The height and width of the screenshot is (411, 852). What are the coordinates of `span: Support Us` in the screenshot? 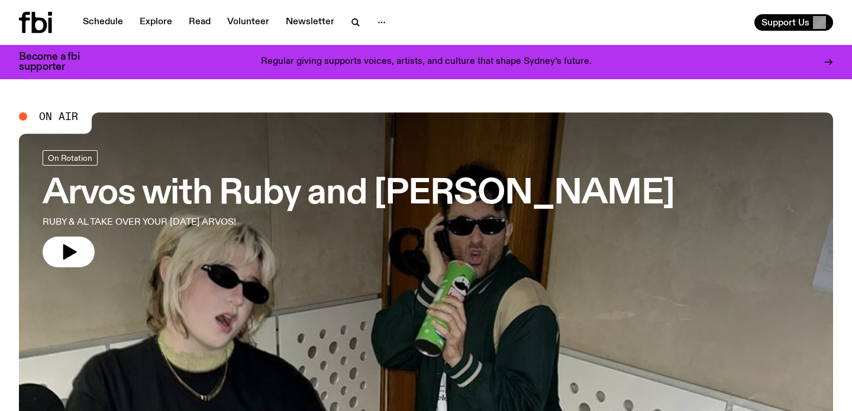 It's located at (785, 22).